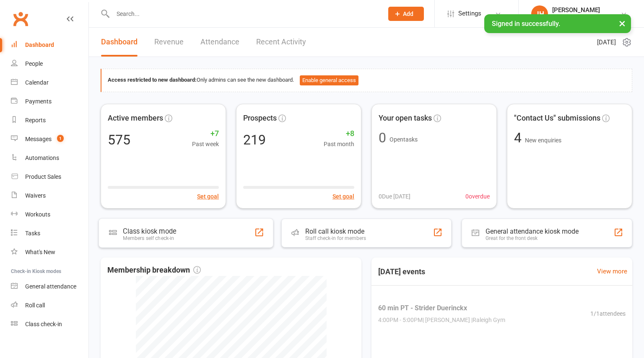 This screenshot has height=358, width=644. I want to click on a: Revenue, so click(169, 42).